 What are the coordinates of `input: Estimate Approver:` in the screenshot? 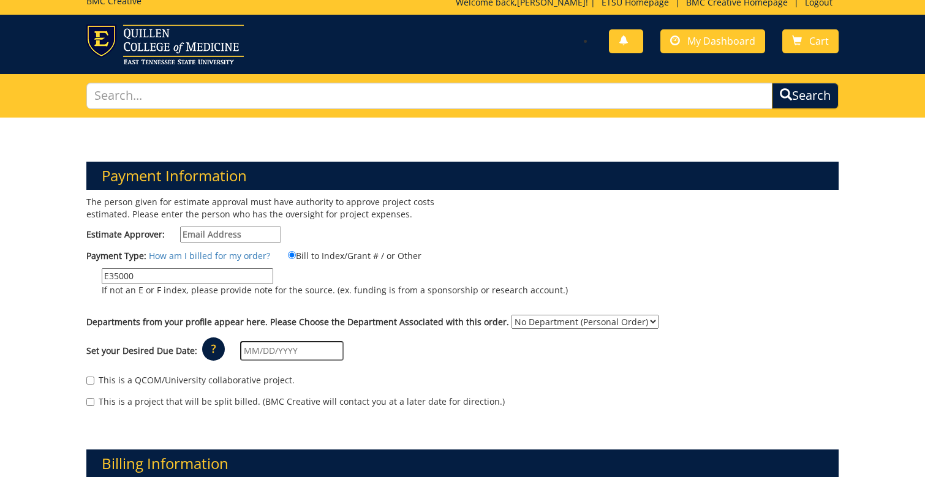 It's located at (230, 235).